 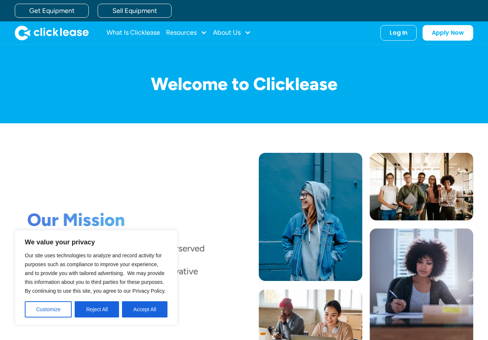 What do you see at coordinates (244, 84) in the screenshot?
I see `h1: Welcome to Clicklease` at bounding box center [244, 84].